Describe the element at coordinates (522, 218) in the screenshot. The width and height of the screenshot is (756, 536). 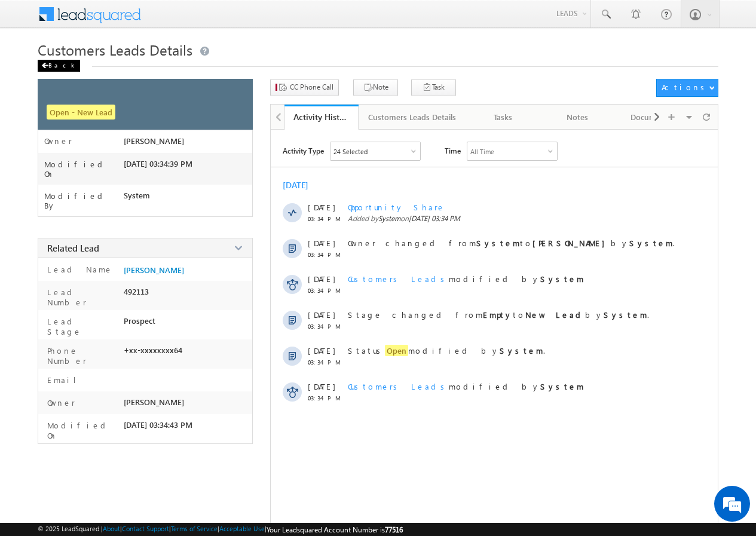
I see `span: Added by on` at that location.